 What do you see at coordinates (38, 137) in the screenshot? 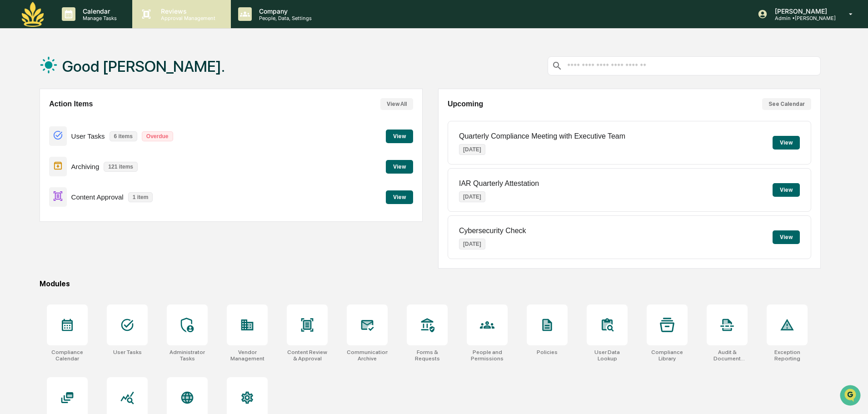
I see `span: Data Lookup` at bounding box center [38, 137].